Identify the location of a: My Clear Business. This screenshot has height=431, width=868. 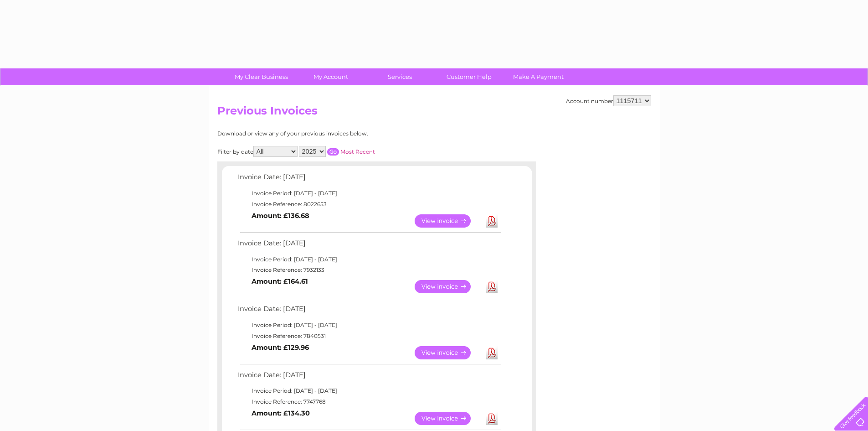
(261, 76).